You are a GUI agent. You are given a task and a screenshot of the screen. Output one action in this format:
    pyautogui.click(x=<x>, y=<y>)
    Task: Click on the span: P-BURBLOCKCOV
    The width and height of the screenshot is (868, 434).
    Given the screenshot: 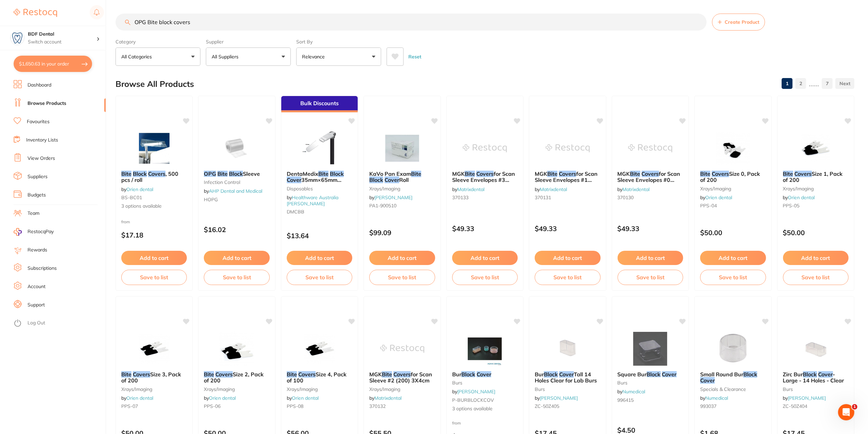 What is the action you would take?
    pyautogui.click(x=473, y=400)
    